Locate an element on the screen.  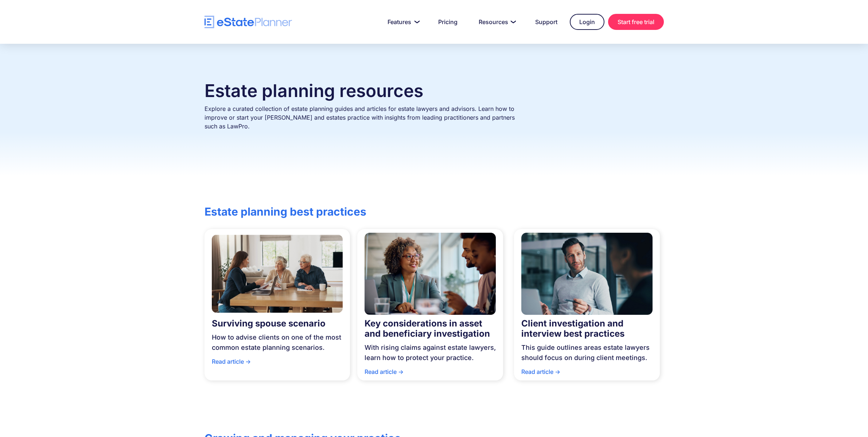
a: Login is located at coordinates (587, 22).